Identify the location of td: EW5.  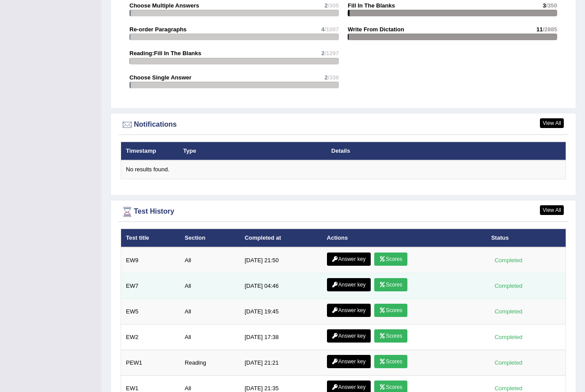
(150, 312).